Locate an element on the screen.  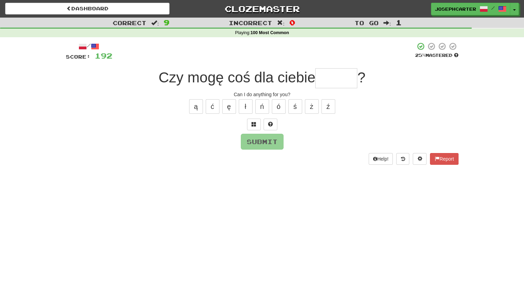
button: ć is located at coordinates (213, 107).